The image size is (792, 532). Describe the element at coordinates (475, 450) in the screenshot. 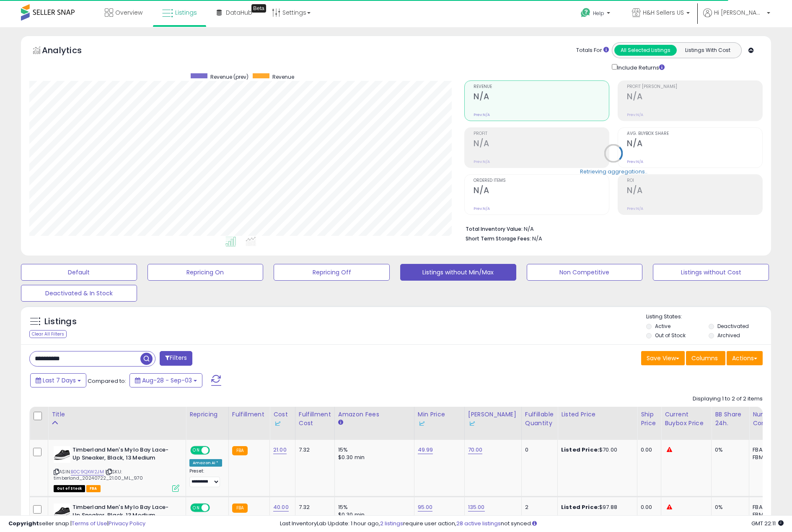

I see `a: 70.00` at that location.